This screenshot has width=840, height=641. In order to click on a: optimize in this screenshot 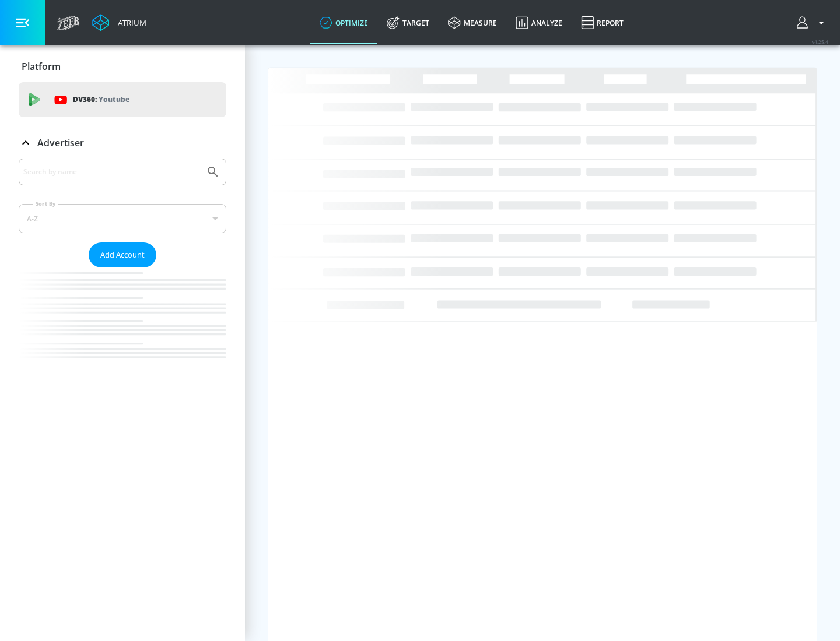, I will do `click(343, 23)`.